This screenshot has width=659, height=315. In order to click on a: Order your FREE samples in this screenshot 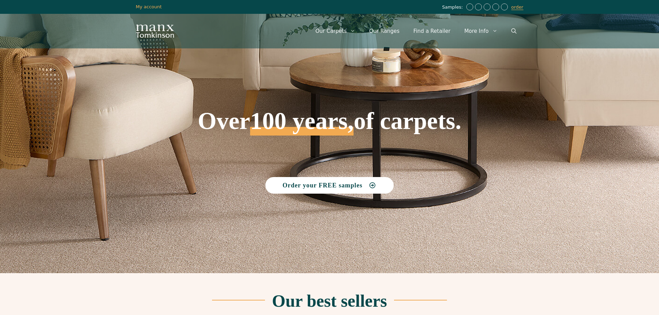, I will do `click(330, 186)`.